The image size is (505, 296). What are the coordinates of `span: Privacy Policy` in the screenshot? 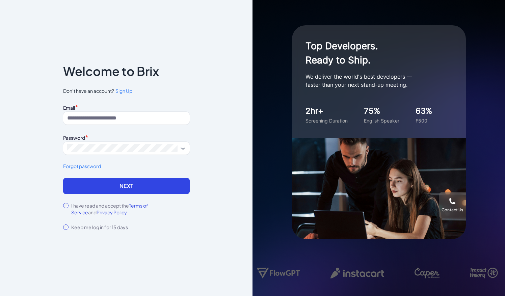 It's located at (112, 212).